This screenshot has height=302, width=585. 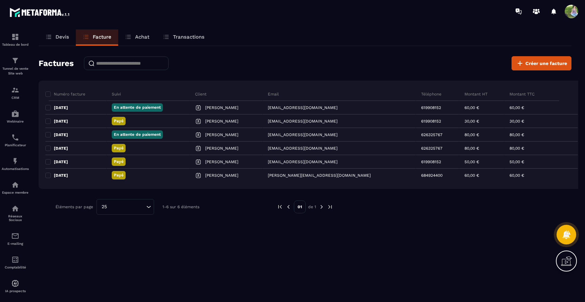 What do you see at coordinates (15, 239) in the screenshot?
I see `a: emailemailE-mailing` at bounding box center [15, 239].